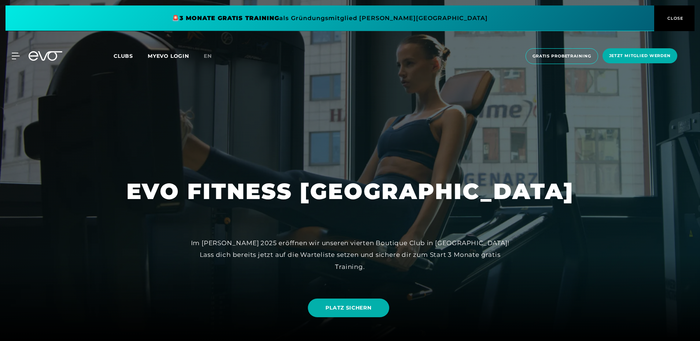 The width and height of the screenshot is (700, 341). I want to click on a: Clubs, so click(130, 56).